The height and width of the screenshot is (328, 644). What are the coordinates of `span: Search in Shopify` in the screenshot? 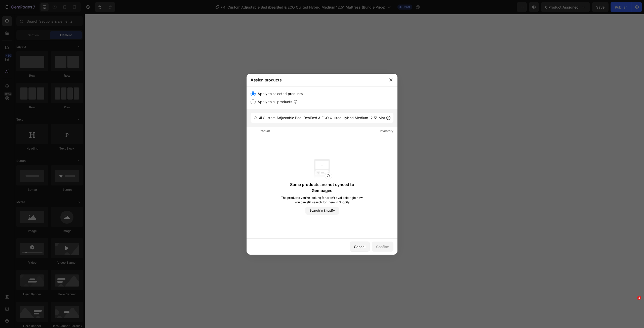 It's located at (322, 211).